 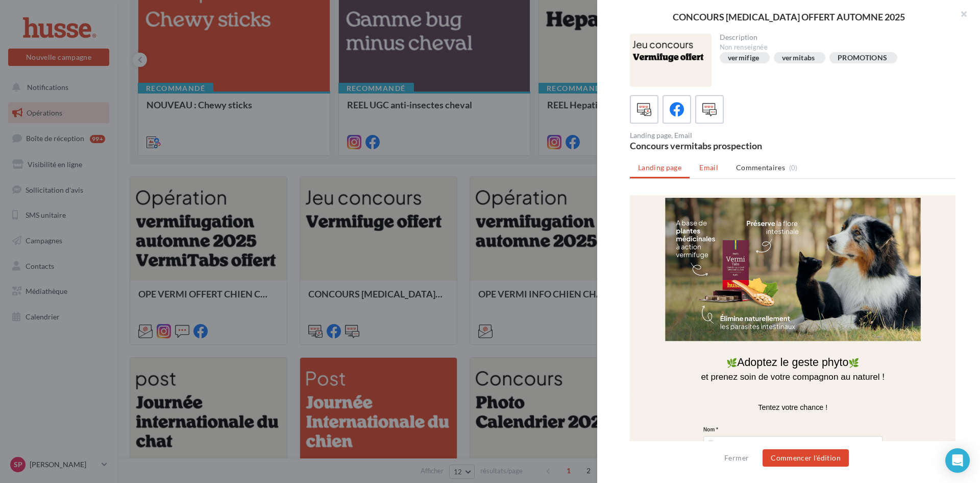 I want to click on div: Concours vermitabs prospection, so click(x=709, y=146).